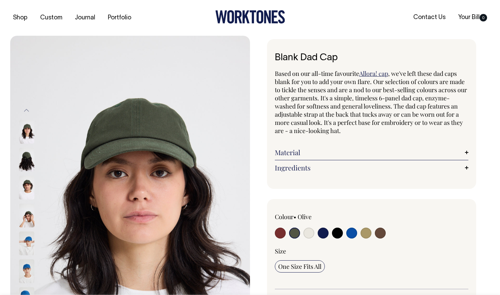  Describe the element at coordinates (371, 58) in the screenshot. I see `h1: Blank Dad Cap` at that location.